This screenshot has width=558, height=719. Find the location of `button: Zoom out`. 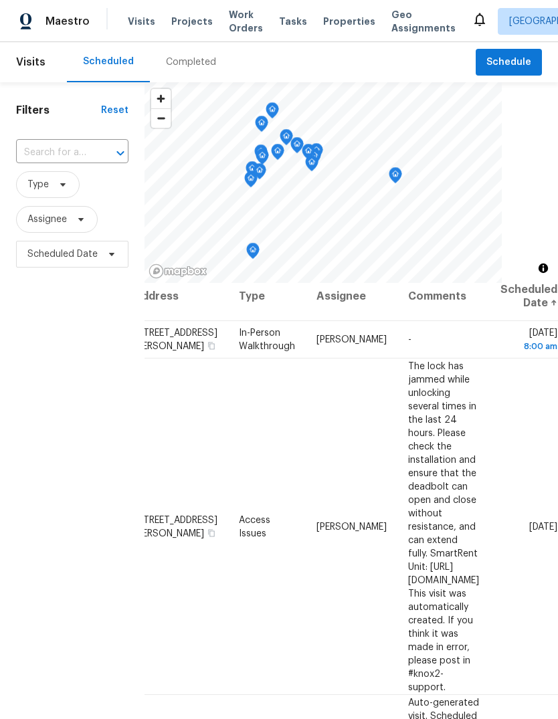

button: Zoom out is located at coordinates (160, 118).